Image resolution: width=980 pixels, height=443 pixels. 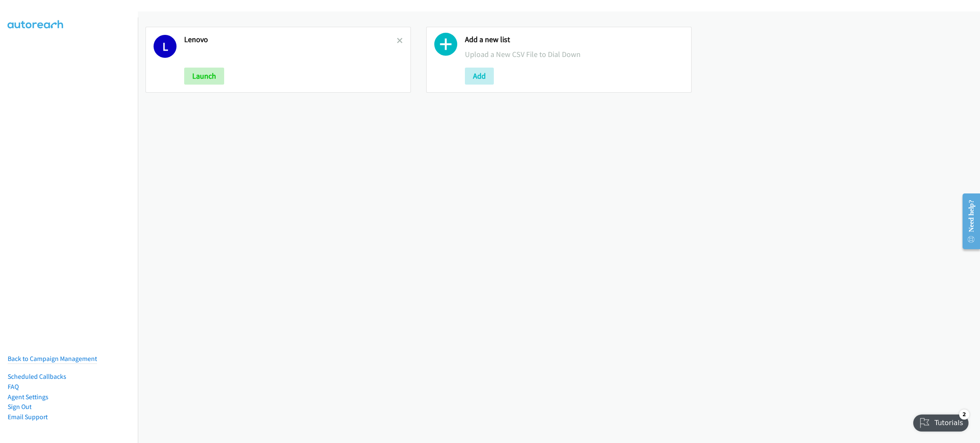 I want to click on a: Email Support, so click(x=28, y=417).